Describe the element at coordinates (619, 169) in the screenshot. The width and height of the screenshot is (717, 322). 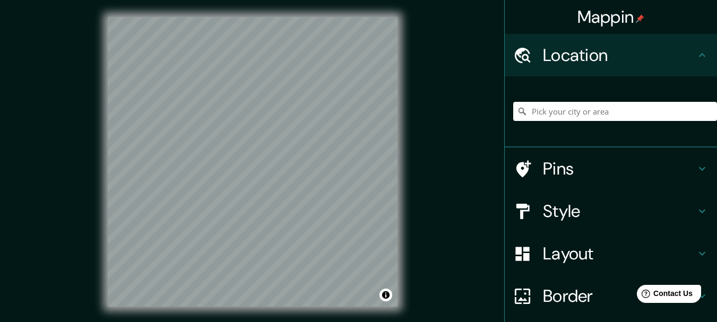
I see `h4: Pins` at that location.